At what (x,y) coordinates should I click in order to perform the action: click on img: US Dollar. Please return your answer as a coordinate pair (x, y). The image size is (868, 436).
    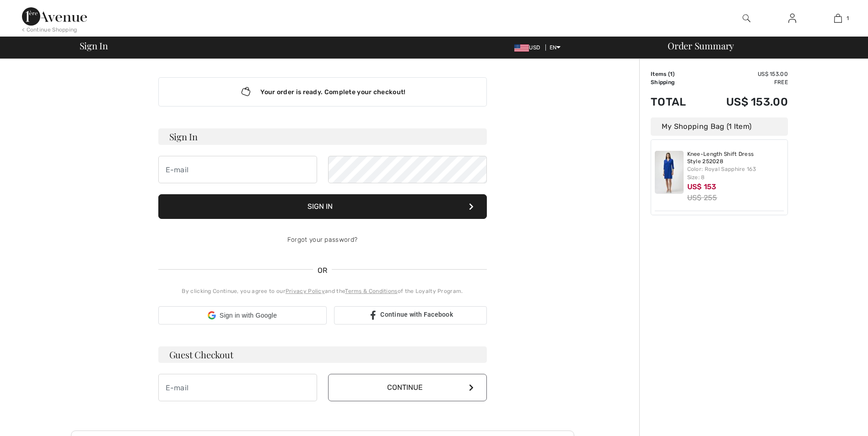
    Looking at the image, I should click on (522, 48).